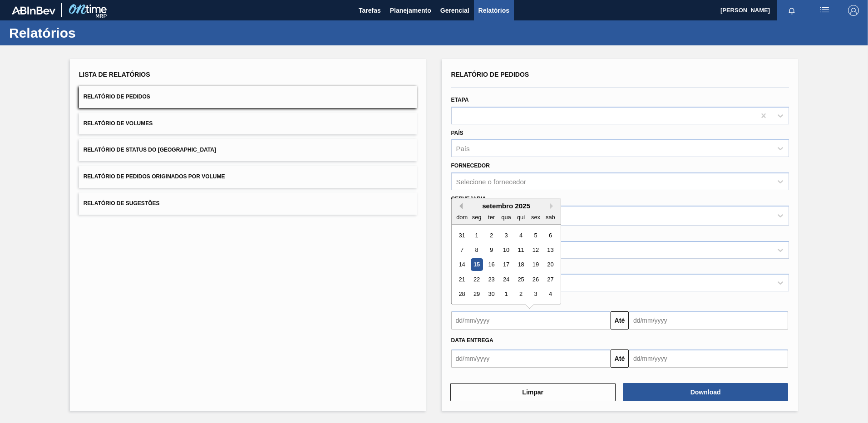 The image size is (868, 423). I want to click on img: userActions, so click(824, 10).